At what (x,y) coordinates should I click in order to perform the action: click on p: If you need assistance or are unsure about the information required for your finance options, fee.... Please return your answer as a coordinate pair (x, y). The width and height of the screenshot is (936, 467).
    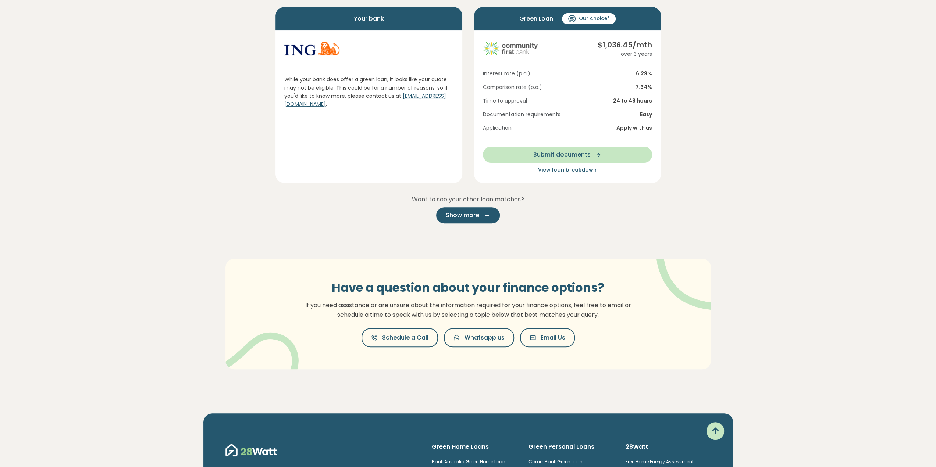
    Looking at the image, I should click on (468, 310).